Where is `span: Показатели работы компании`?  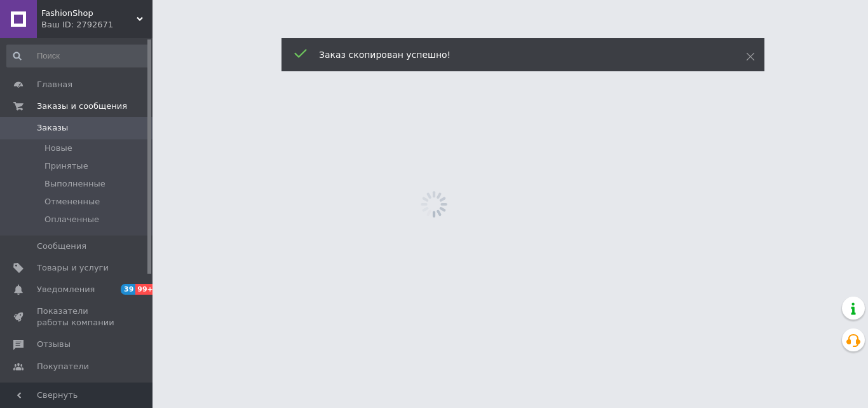
span: Показатели работы компании is located at coordinates (77, 317).